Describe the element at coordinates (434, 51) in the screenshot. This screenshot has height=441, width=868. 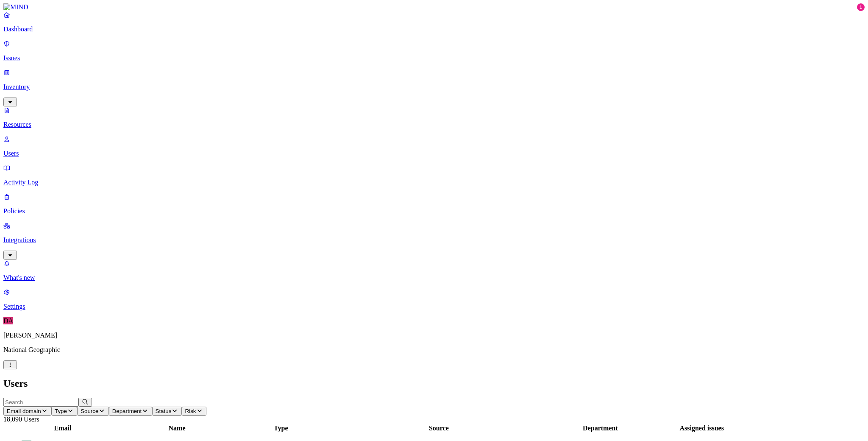
I see `a: Issues` at that location.